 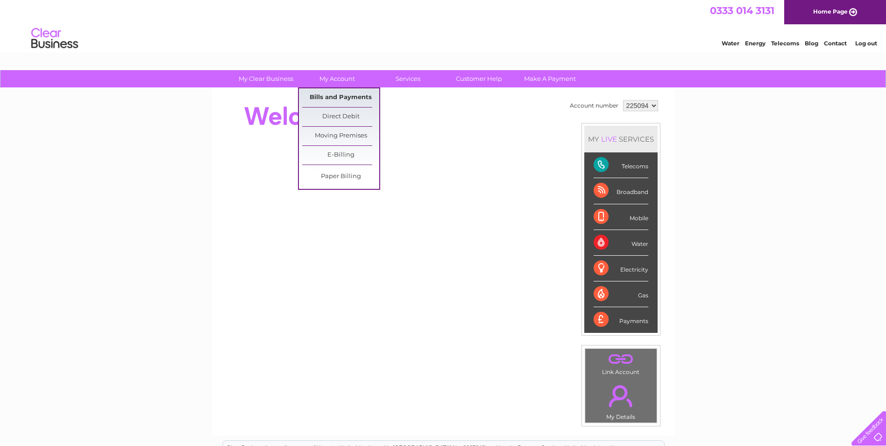 I want to click on td: Account number, so click(x=594, y=106).